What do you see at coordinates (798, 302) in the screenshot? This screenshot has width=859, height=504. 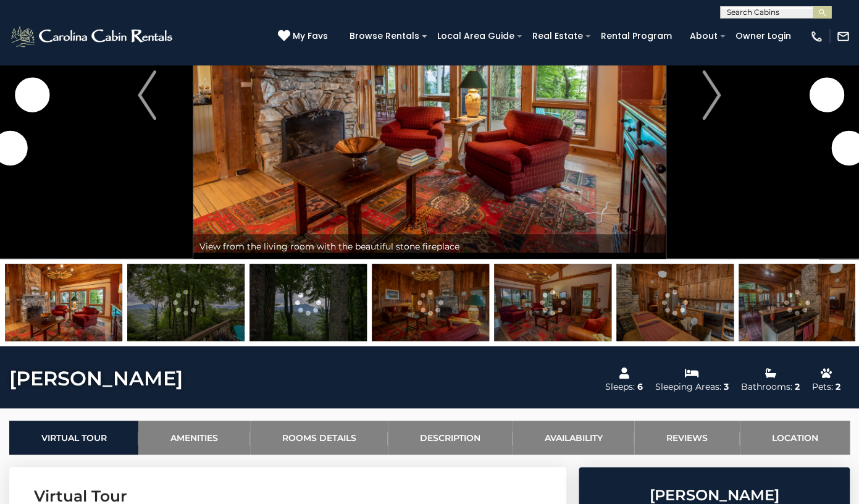 I see `img: 163277856` at bounding box center [798, 302].